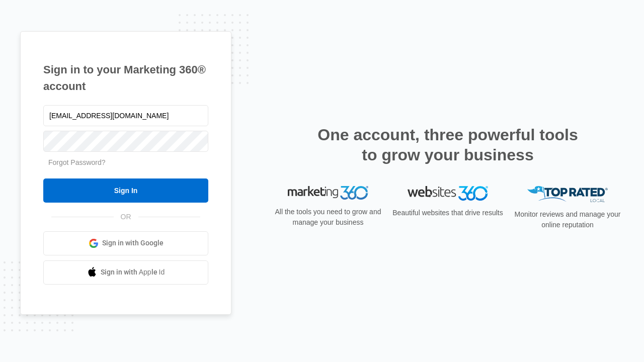  Describe the element at coordinates (126, 217) in the screenshot. I see `span: OR` at that location.